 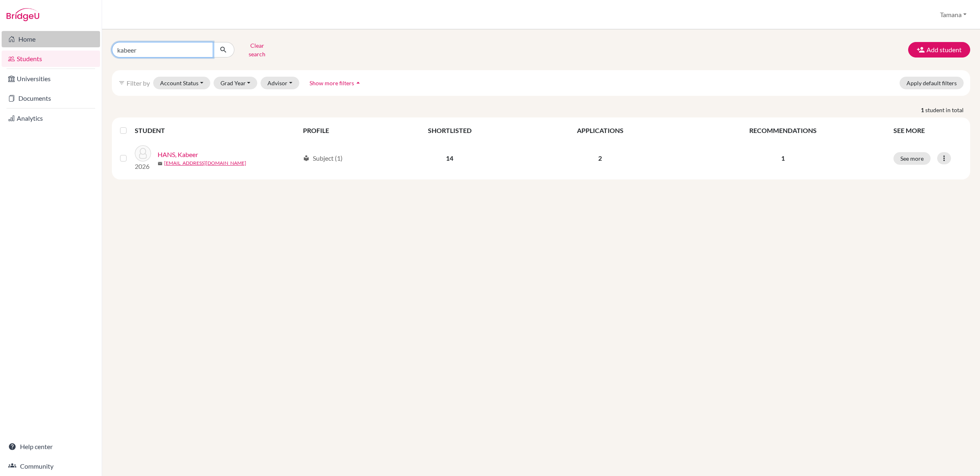 I want to click on i: filter_list, so click(x=122, y=83).